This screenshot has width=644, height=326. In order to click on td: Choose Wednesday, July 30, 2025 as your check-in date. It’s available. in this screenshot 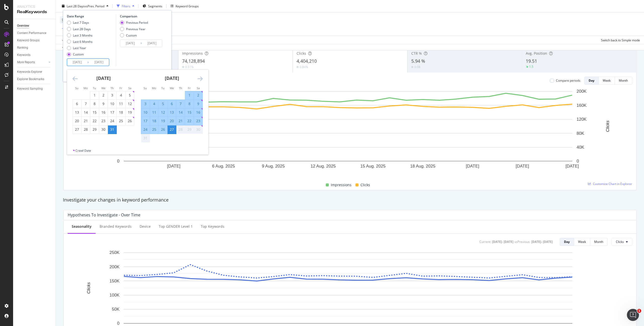, I will do `click(103, 130)`.